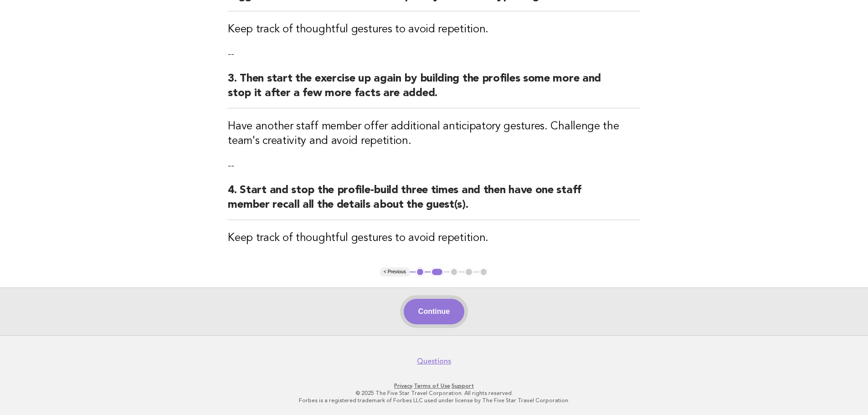 This screenshot has width=868, height=415. I want to click on p: Forbes is a registered trademark of Forbes LLC used under license by The Five Star Travel Corpora..., so click(434, 401).